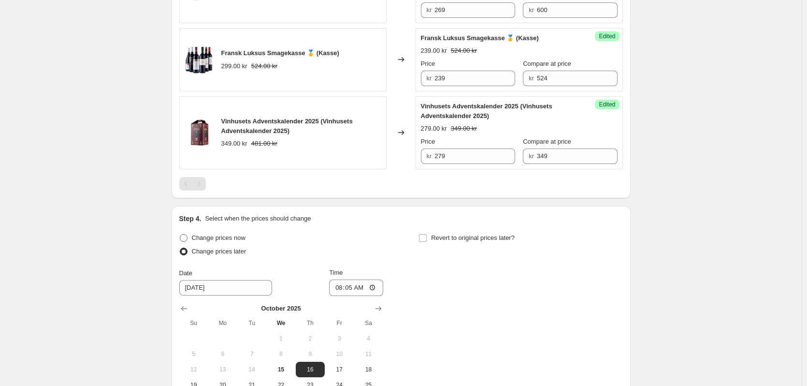  What do you see at coordinates (223, 323) in the screenshot?
I see `span: Mo` at bounding box center [223, 323].